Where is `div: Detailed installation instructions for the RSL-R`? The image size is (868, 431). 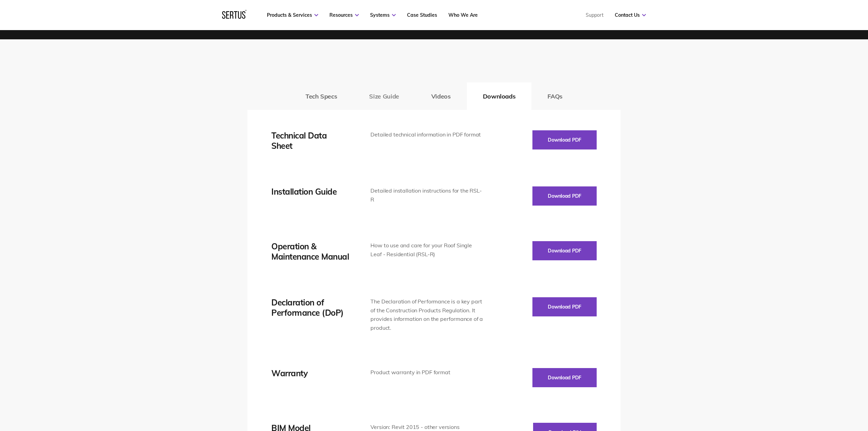 div: Detailed installation instructions for the RSL-R is located at coordinates (427, 195).